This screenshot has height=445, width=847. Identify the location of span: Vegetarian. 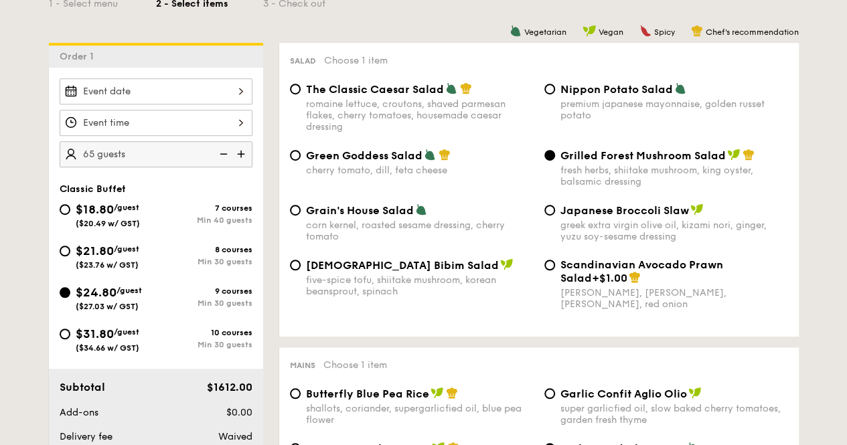
(545, 32).